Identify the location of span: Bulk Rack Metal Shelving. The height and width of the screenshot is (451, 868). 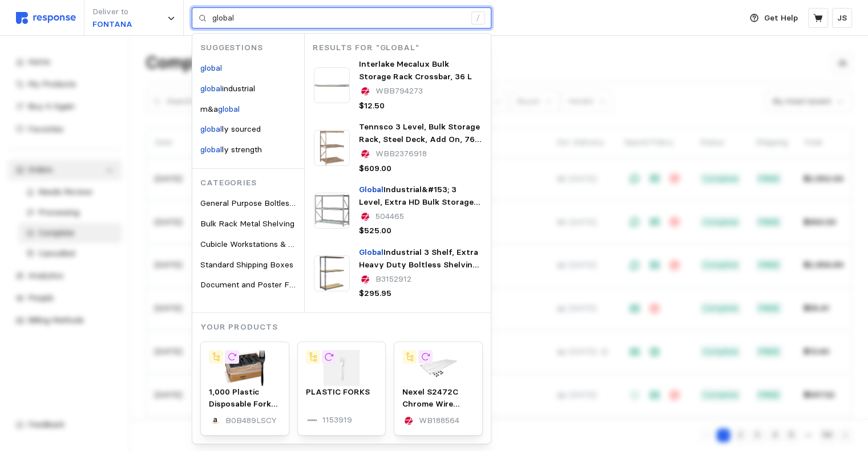
(247, 224).